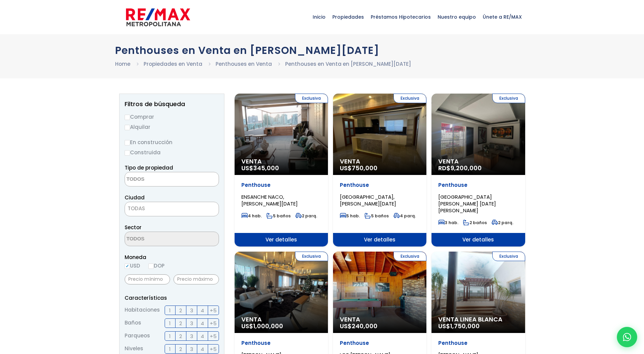  What do you see at coordinates (134, 349) in the screenshot?
I see `span: Niveles` at bounding box center [134, 349].